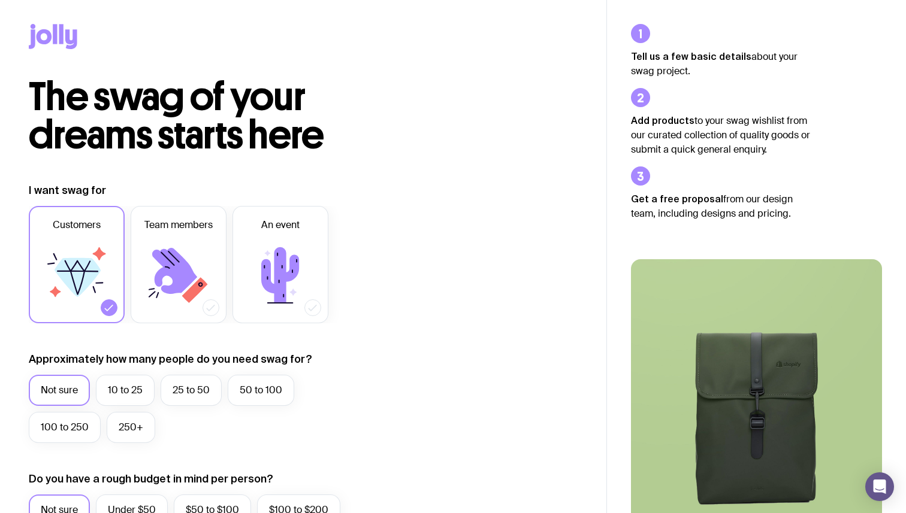 Image resolution: width=906 pixels, height=513 pixels. I want to click on p: to your swag wishlist from our curated collection of quality goods or submit a quick general enqu..., so click(721, 135).